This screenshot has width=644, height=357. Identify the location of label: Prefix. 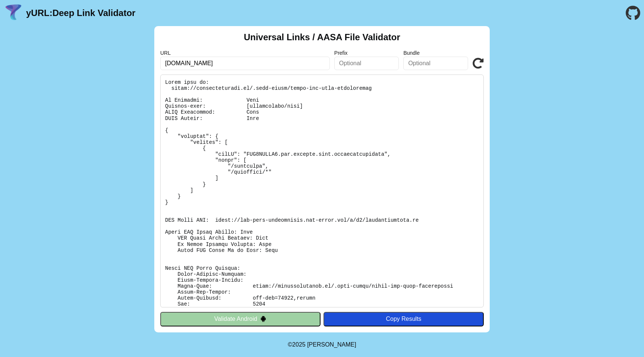
(366, 53).